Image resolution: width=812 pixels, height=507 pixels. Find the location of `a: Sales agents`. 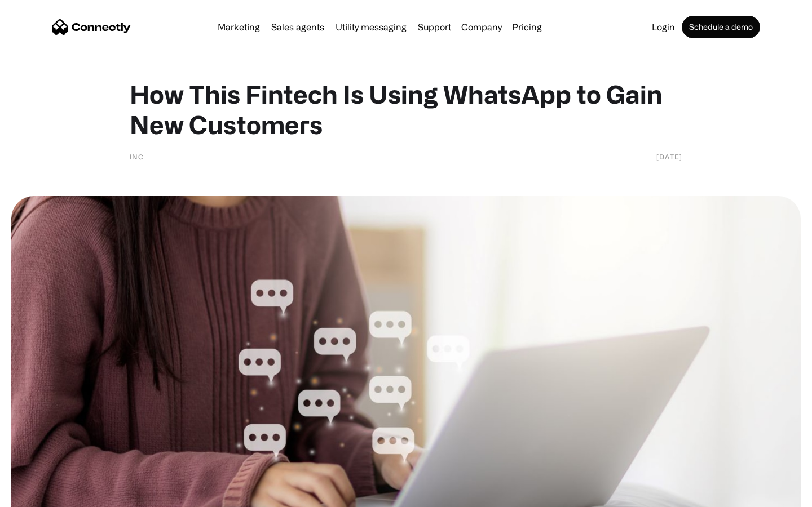

a: Sales agents is located at coordinates (298, 27).